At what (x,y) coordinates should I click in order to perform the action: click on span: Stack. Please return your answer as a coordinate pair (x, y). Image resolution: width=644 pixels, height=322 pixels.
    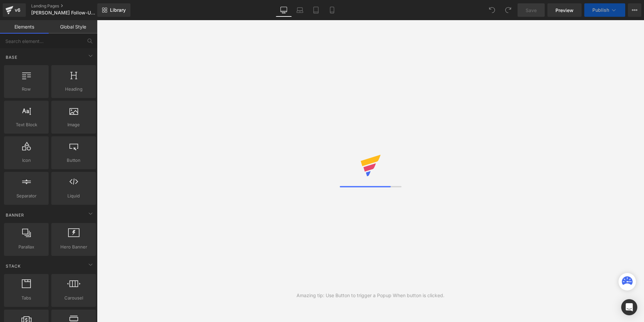
    Looking at the image, I should click on (13, 266).